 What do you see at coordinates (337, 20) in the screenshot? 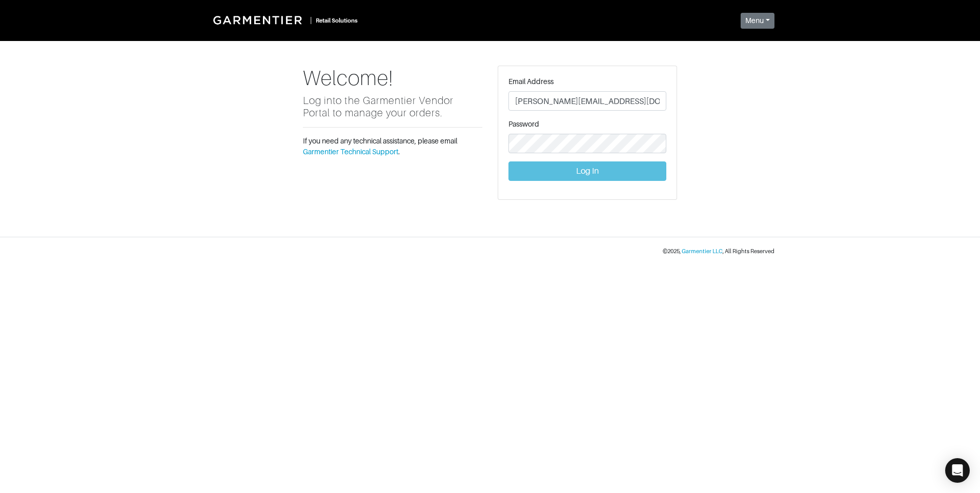
I see `small: Retail Solutions` at bounding box center [337, 20].